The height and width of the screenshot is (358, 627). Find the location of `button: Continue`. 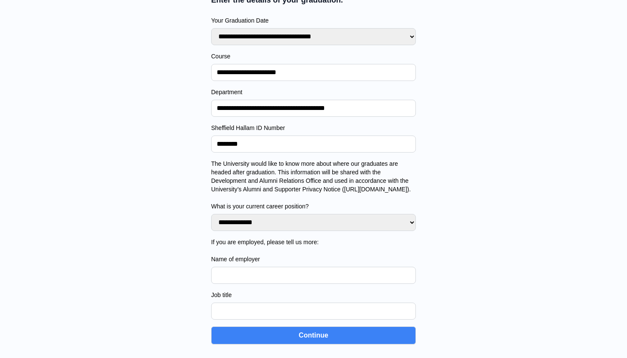

button: Continue is located at coordinates (313, 336).